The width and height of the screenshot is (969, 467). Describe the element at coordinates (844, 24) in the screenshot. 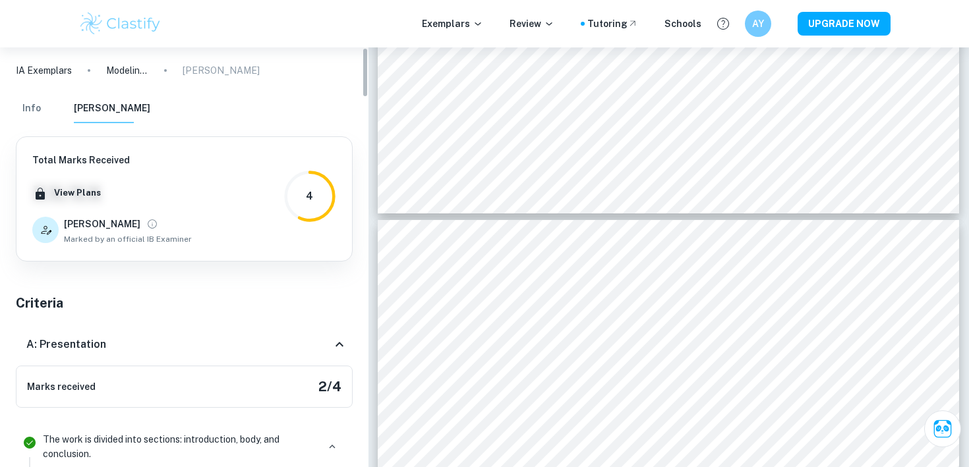

I see `button: UPGRADE NOW` at that location.